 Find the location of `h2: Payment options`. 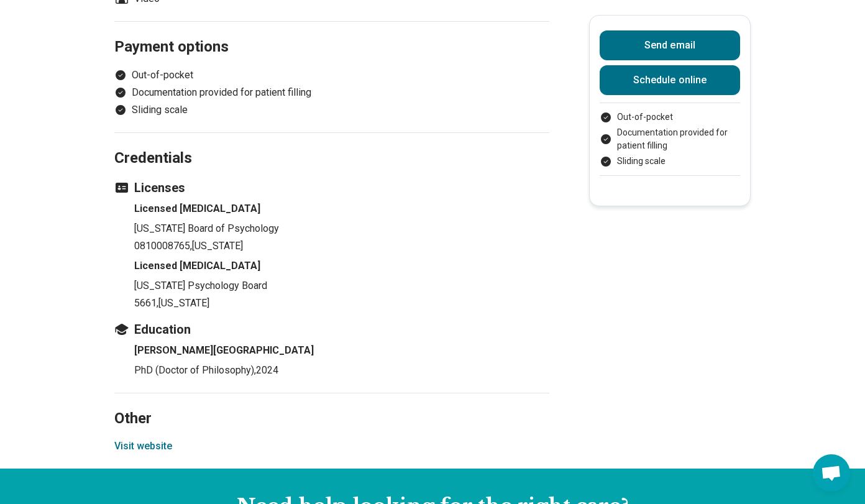

h2: Payment options is located at coordinates (332, 32).